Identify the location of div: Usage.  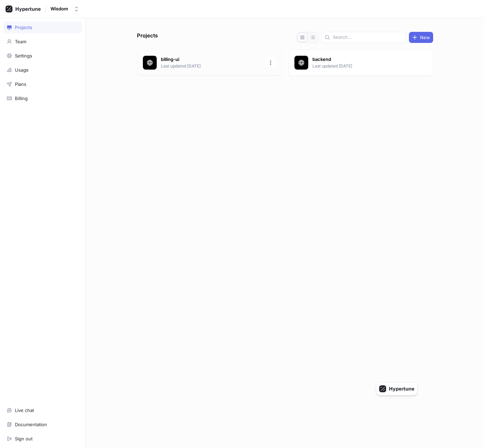
(22, 70).